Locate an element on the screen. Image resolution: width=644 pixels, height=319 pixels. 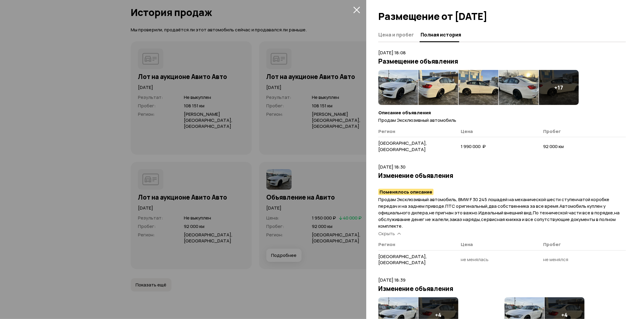
img: 1.RbN_xraMH3bL5eGYztUx9BTa6hj_Boo-_gaNbPpUimz9UIk-8FzYaKxRjTzxVthg8QHeYck.LGLyWA6gy22novJoHGug1ew... is located at coordinates (398, 87).